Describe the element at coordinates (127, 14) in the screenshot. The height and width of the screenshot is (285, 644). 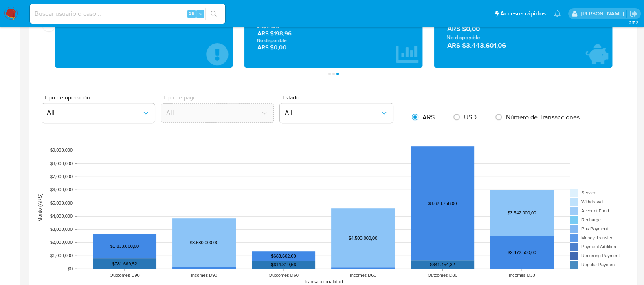
I see `input: Buscar usuario o caso...` at that location.